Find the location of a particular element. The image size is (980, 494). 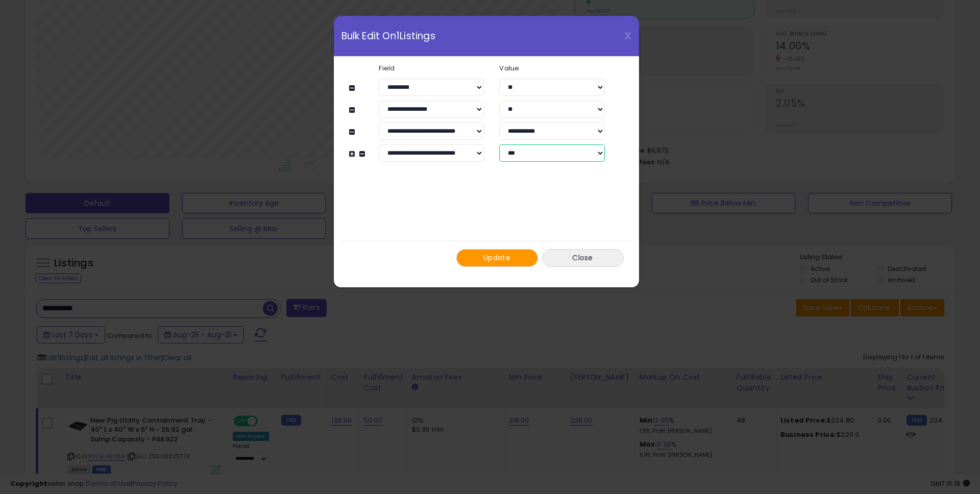

button: Close is located at coordinates (583, 257).